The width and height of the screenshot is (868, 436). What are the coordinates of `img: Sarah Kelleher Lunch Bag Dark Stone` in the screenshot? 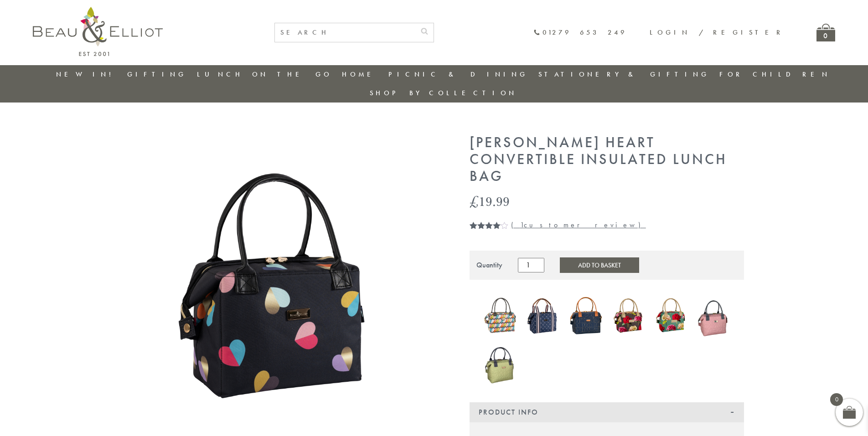 It's located at (628, 316).